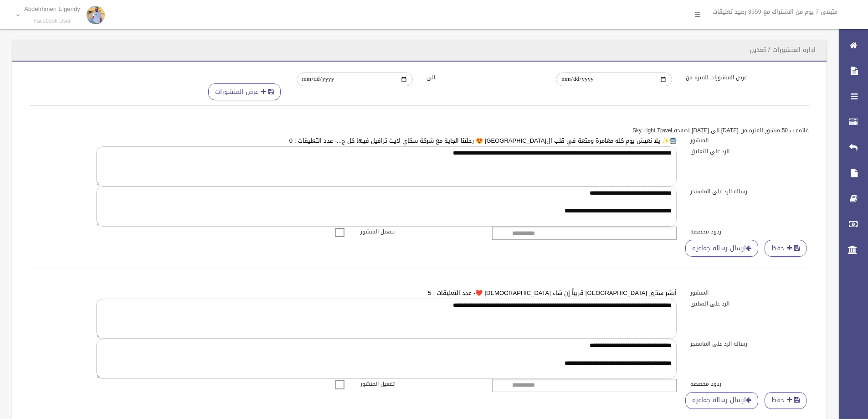 The height and width of the screenshot is (419, 868). What do you see at coordinates (782, 50) in the screenshot?
I see `header: اداره المنشورات / تعديل` at bounding box center [782, 50].